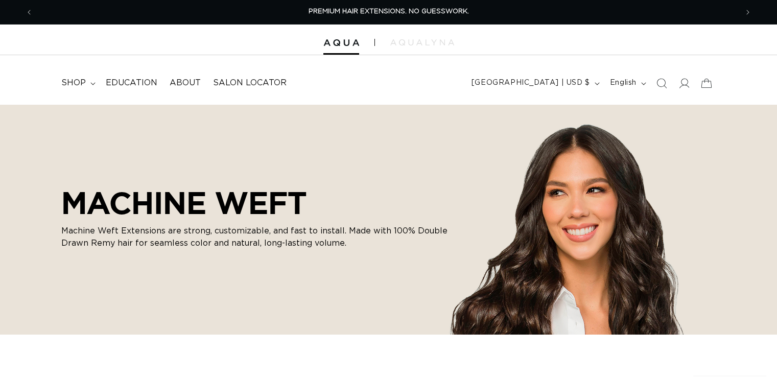 This screenshot has height=377, width=777. What do you see at coordinates (422, 42) in the screenshot?
I see `img: aqualyna.com` at bounding box center [422, 42].